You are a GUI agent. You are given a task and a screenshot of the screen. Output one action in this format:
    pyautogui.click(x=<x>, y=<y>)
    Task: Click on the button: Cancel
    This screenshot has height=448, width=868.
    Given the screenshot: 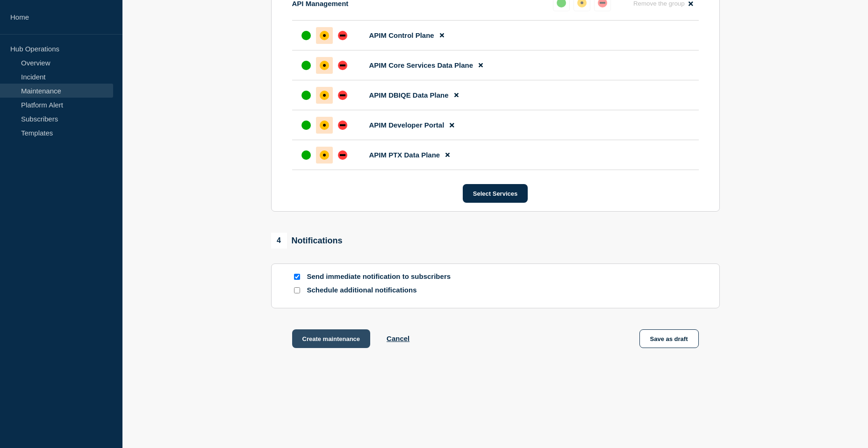 What is the action you would take?
    pyautogui.click(x=398, y=339)
    